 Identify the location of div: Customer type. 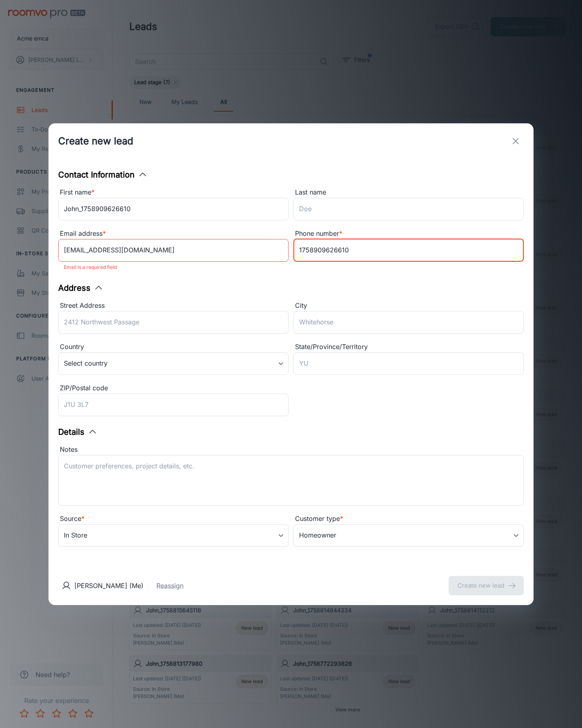
(409, 519).